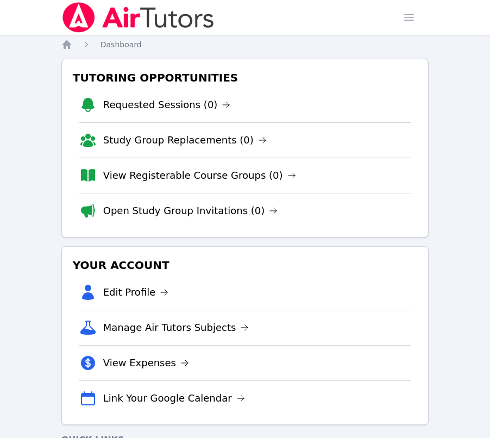  What do you see at coordinates (185, 140) in the screenshot?
I see `a: Study Group Replacements (0)` at bounding box center [185, 140].